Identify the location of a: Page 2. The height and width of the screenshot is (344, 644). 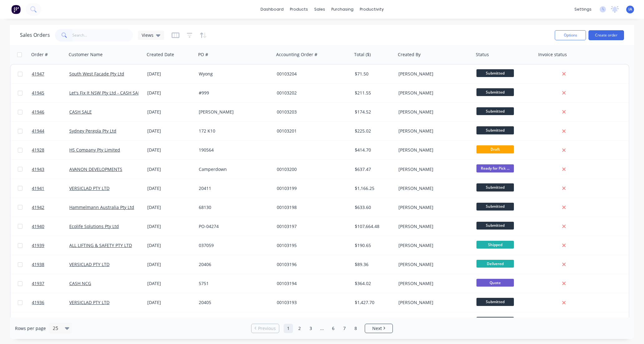
(300, 328).